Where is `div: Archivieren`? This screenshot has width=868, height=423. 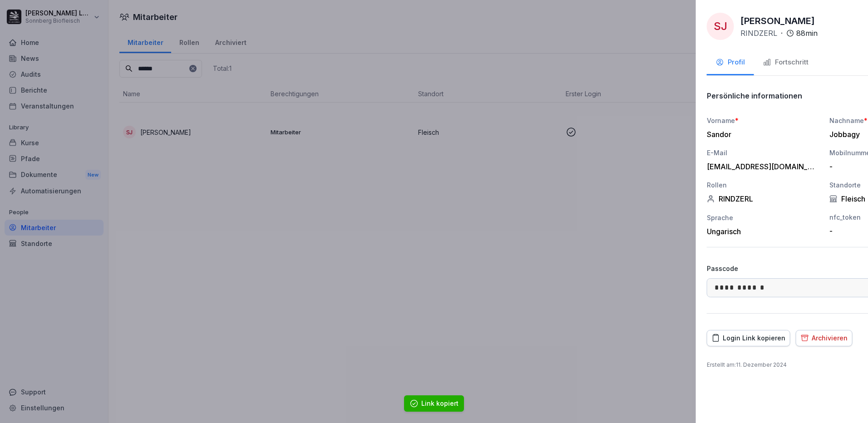 div: Archivieren is located at coordinates (824, 338).